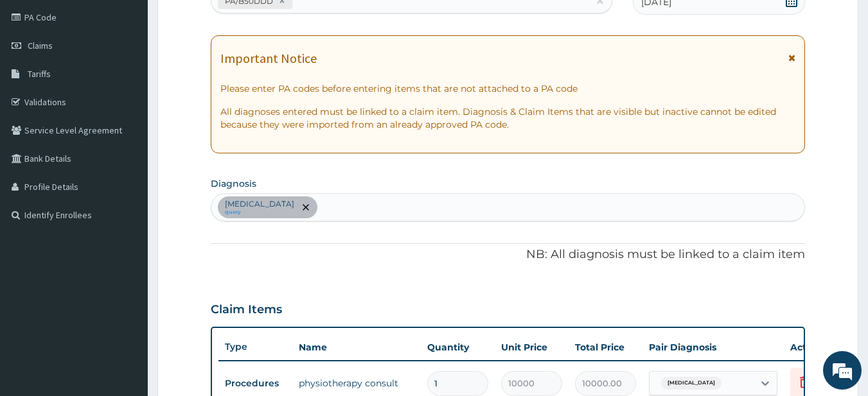 Image resolution: width=868 pixels, height=396 pixels. What do you see at coordinates (259, 212) in the screenshot?
I see `small: query` at bounding box center [259, 212].